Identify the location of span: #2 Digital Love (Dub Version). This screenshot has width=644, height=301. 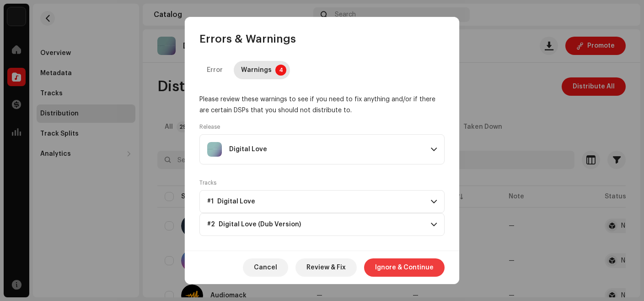
(254, 224).